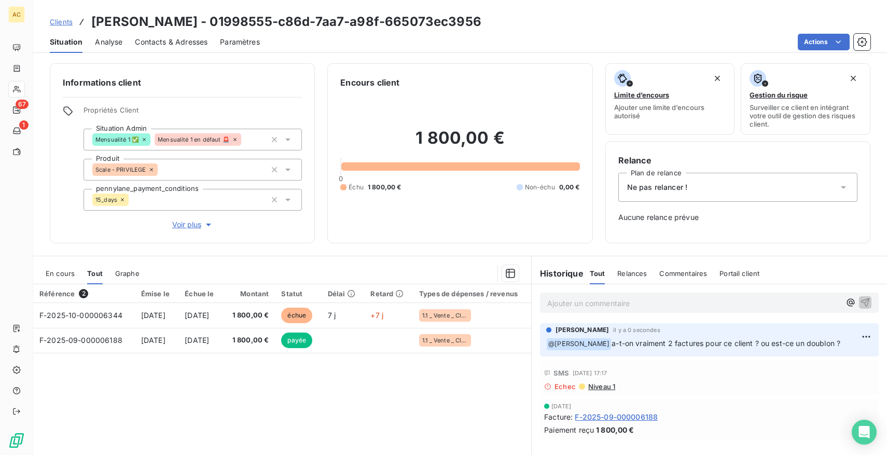 This screenshot has width=887, height=455. What do you see at coordinates (84, 294) in the screenshot?
I see `div: Référence` at bounding box center [84, 294].